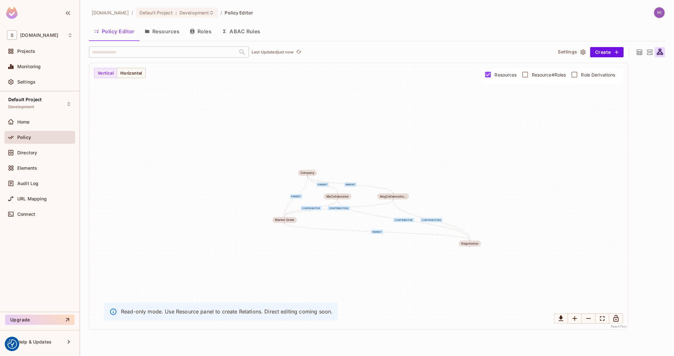 The height and width of the screenshot is (356, 674). Describe the element at coordinates (27, 153) in the screenshot. I see `span: Directory` at that location.